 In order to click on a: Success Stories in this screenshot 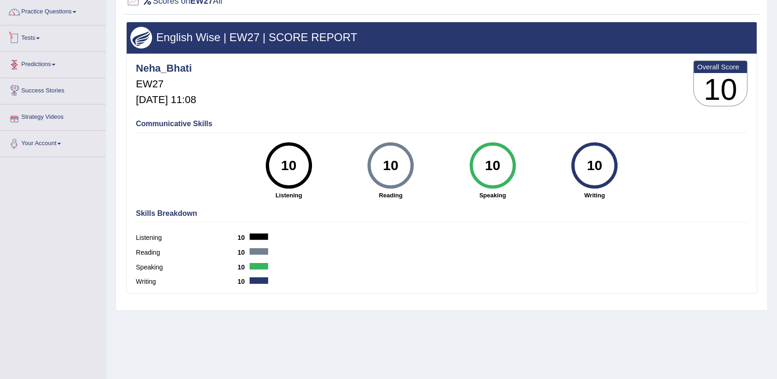, I will do `click(53, 90)`.